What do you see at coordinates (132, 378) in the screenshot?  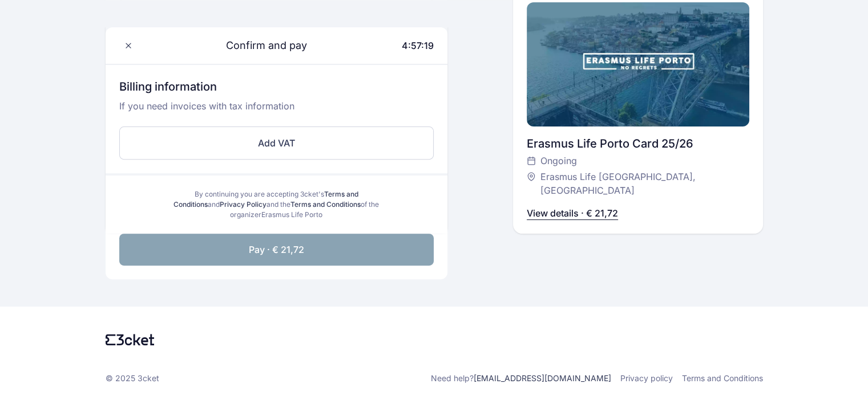 I see `p: © 2025 3cket` at bounding box center [132, 378].